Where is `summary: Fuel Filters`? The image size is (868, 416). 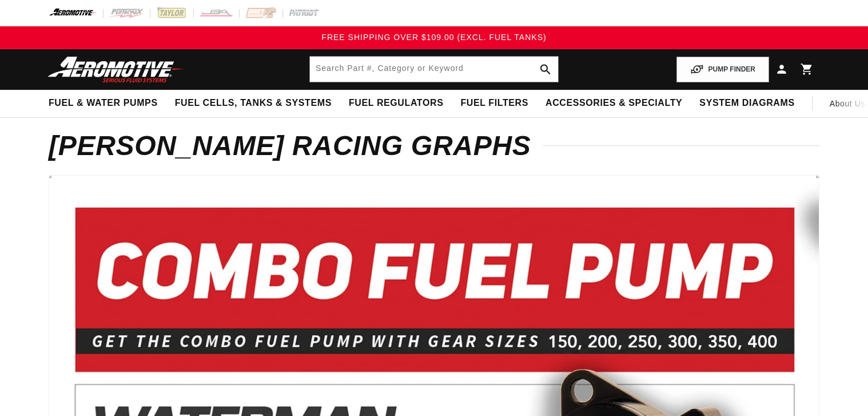
summary: Fuel Filters is located at coordinates (495, 103).